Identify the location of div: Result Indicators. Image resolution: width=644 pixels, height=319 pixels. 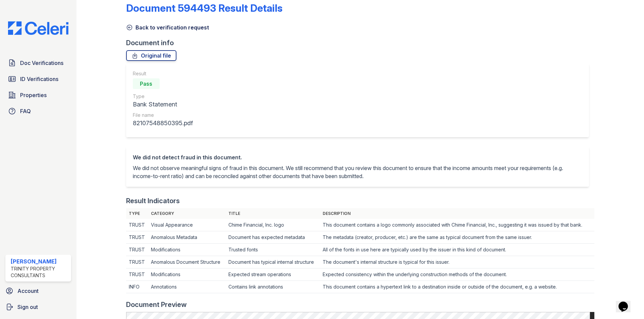
(153, 201).